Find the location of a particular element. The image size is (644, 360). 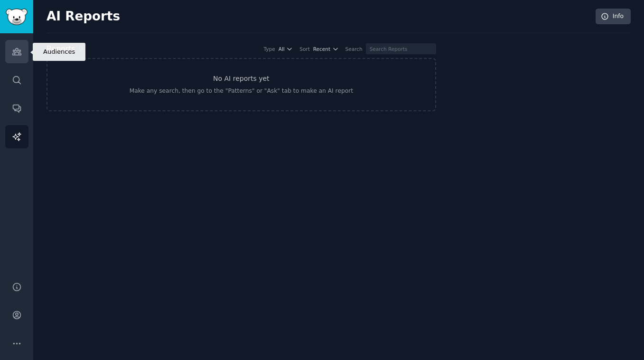

div: Sort is located at coordinates (305, 49).